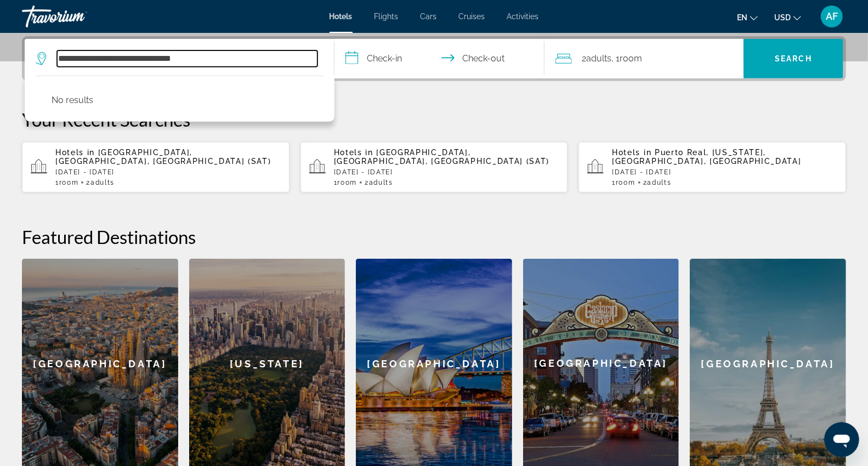  I want to click on span: Cars, so click(429, 16).